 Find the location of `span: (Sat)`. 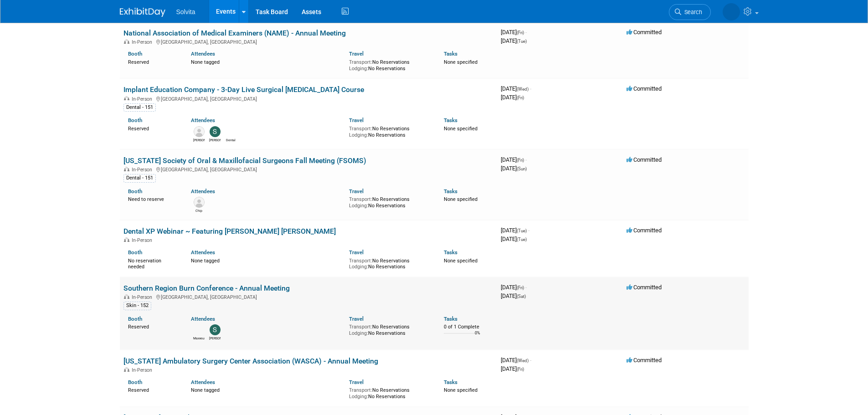

span: (Sat) is located at coordinates (521, 296).